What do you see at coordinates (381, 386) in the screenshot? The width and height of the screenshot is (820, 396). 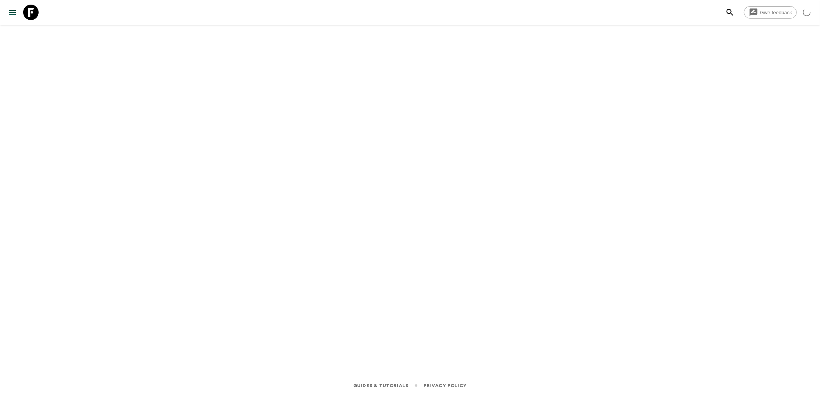 I see `a: Guides & Tutorials` at bounding box center [381, 386].